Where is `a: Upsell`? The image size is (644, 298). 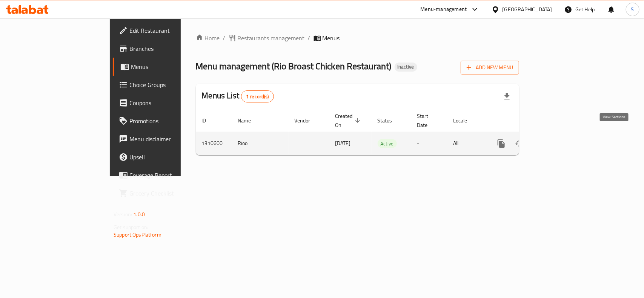 a: Upsell is located at coordinates (165, 157).